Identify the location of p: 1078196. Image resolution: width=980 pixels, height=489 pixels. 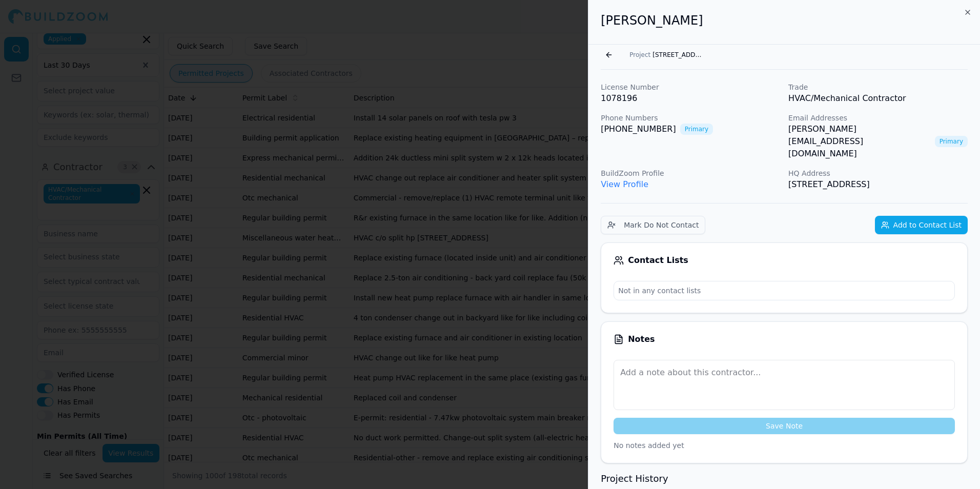
(690, 99).